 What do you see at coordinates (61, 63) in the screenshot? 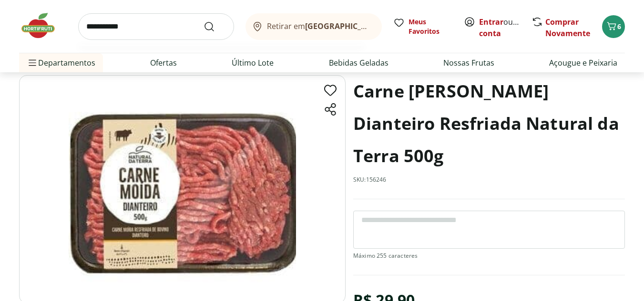
I see `span: Departamentos` at bounding box center [61, 63].